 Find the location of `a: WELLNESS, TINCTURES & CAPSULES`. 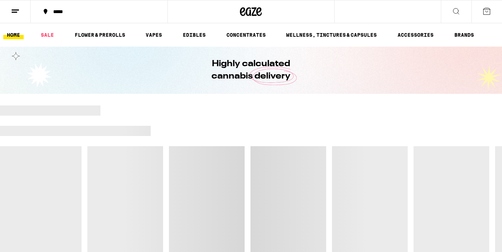

a: WELLNESS, TINCTURES & CAPSULES is located at coordinates (331, 35).